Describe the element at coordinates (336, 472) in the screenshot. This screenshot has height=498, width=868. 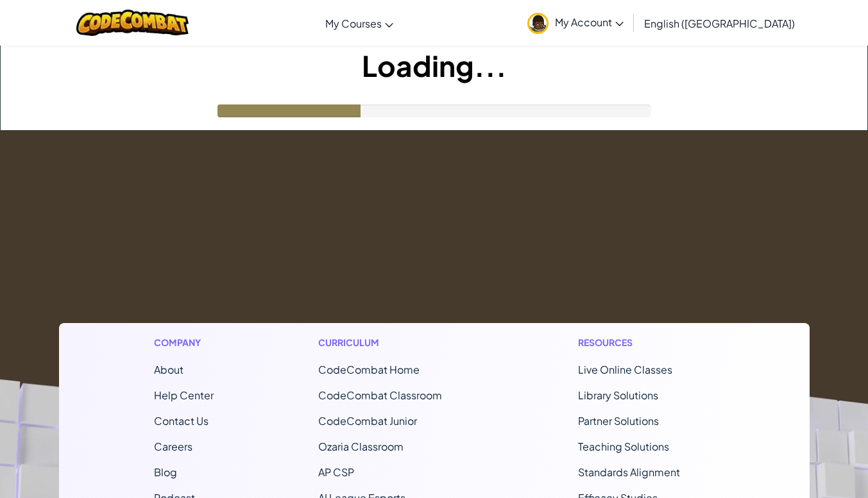
I see `a: AP CSP` at that location.